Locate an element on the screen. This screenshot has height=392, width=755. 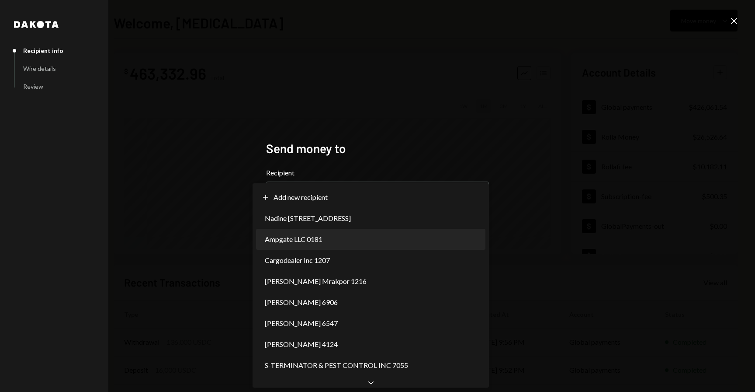
span: Add new recipient is located at coordinates (301, 197).